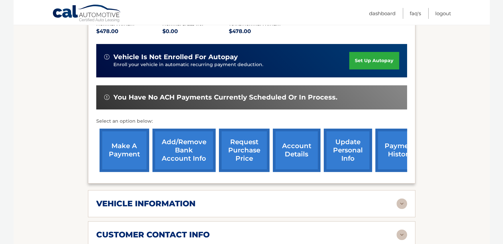 The height and width of the screenshot is (244, 503). I want to click on a: make a payment, so click(124, 150).